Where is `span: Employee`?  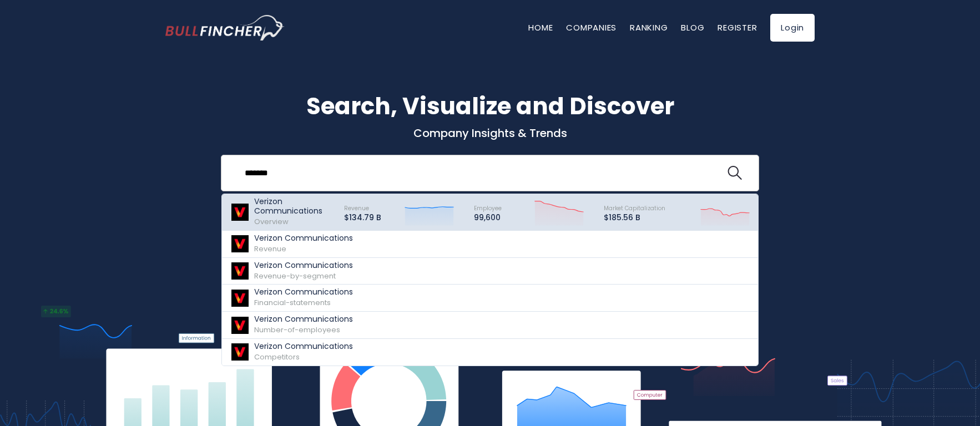 span: Employee is located at coordinates (487, 208).